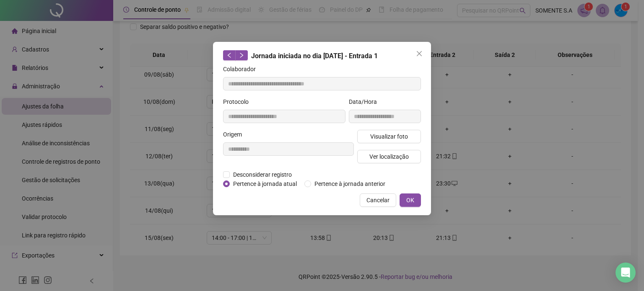 Image resolution: width=644 pixels, height=291 pixels. Describe the element at coordinates (263, 175) in the screenshot. I see `span: Desconsiderar registro` at that location.